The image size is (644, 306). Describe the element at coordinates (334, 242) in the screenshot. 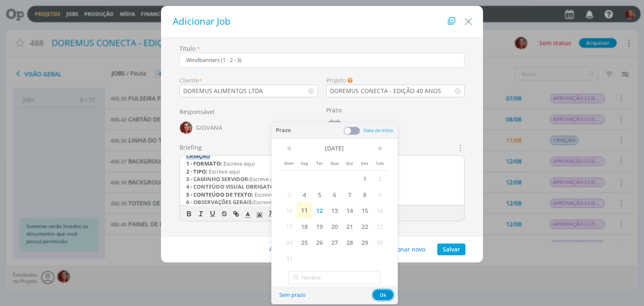

I see `span: 27` at that location.